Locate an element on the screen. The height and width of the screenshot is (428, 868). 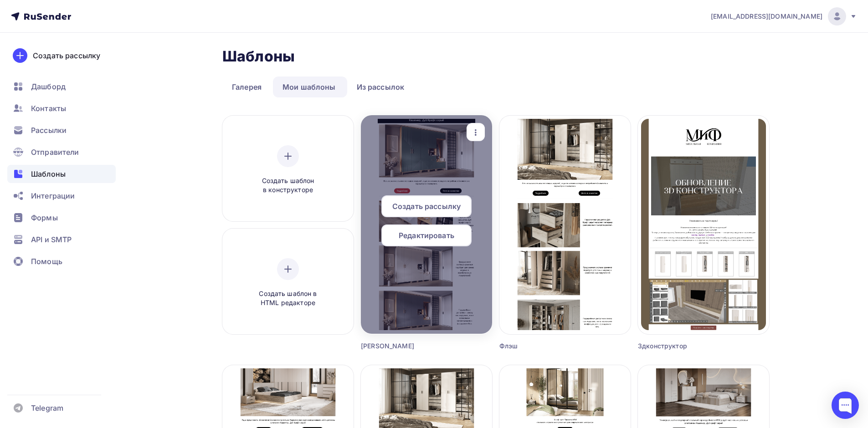
span: Telegram is located at coordinates (47, 407).